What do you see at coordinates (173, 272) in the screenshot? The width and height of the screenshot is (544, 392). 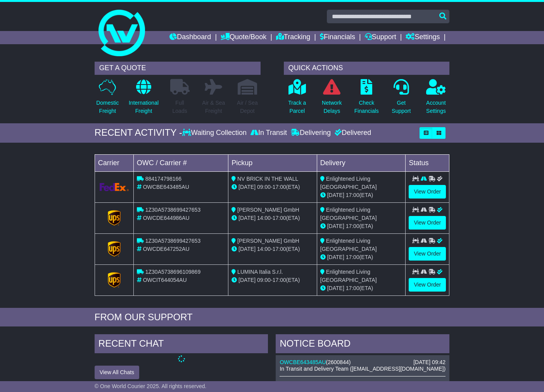 I see `span: 1Z30A5738696109869` at bounding box center [173, 272].